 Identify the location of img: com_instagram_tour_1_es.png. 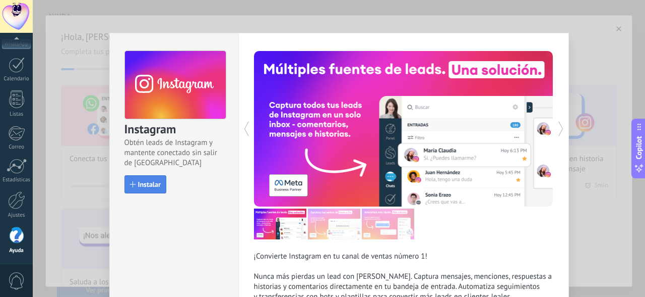
(280, 223).